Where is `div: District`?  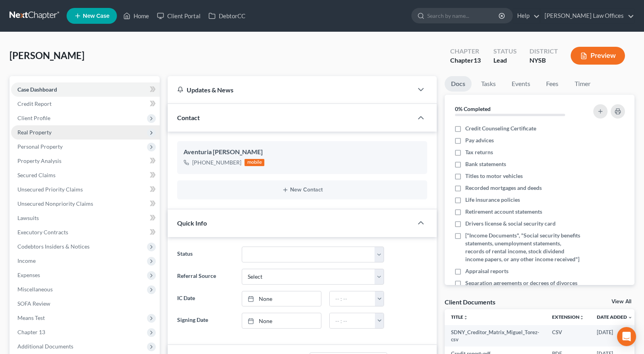
div: District is located at coordinates (544, 51).